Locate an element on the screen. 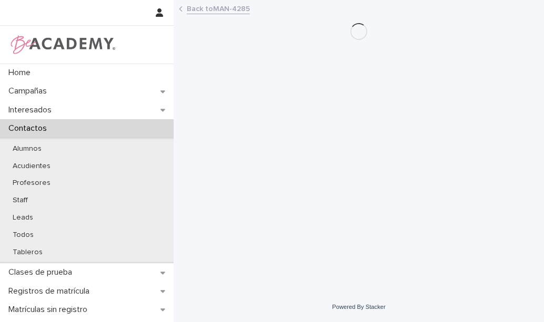 The image size is (544, 322). p: Profesores is located at coordinates (32, 183).